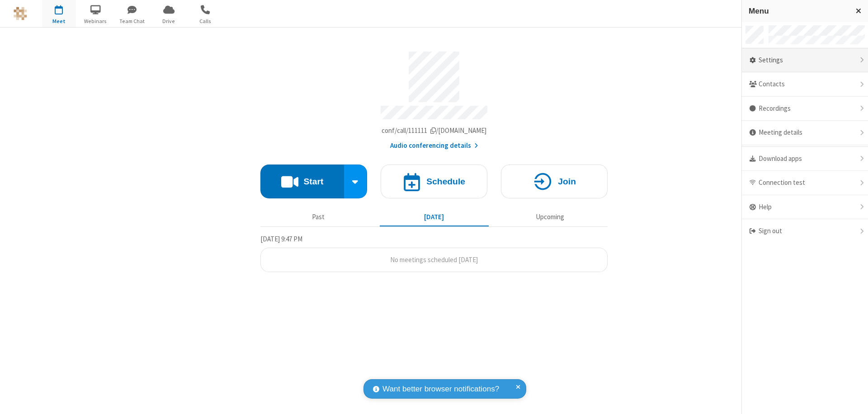  Describe the element at coordinates (434, 130) in the screenshot. I see `span: Copy my meeting room link` at that location.